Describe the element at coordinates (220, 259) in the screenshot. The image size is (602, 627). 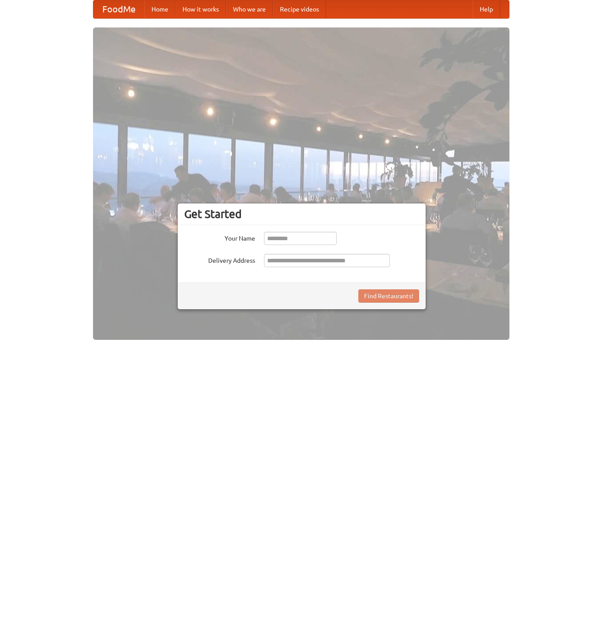
I see `label: Delivery Address` at that location.